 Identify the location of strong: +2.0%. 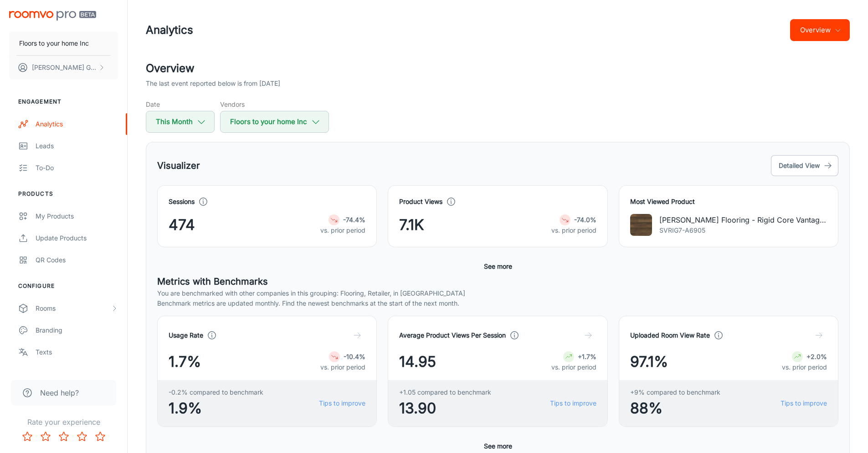
(816, 356).